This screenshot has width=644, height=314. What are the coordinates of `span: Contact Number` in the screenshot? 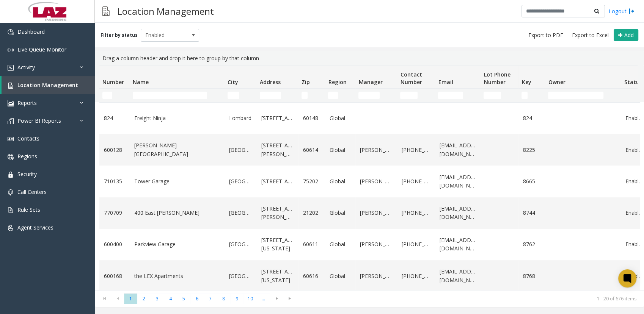 It's located at (411, 78).